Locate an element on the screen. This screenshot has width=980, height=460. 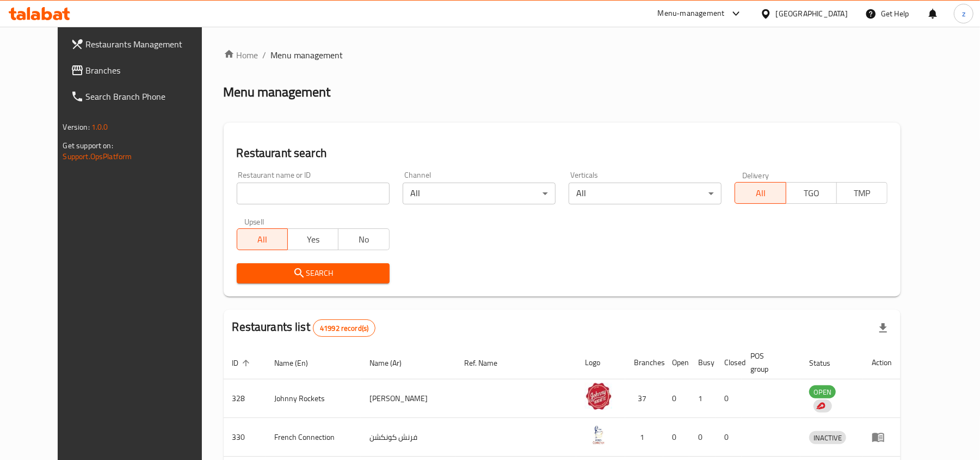
button: Yes is located at coordinates (313, 239).